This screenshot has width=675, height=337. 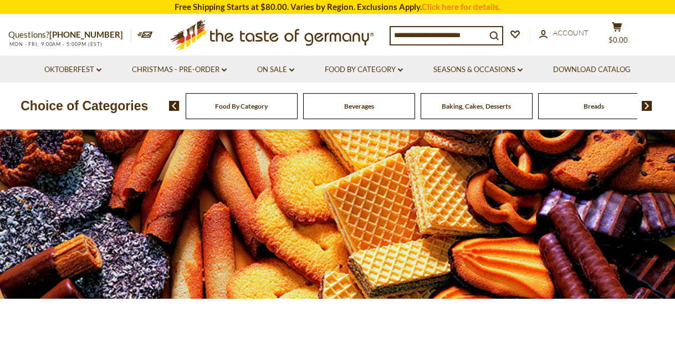 What do you see at coordinates (592, 70) in the screenshot?
I see `a: Download Catalog` at bounding box center [592, 70].